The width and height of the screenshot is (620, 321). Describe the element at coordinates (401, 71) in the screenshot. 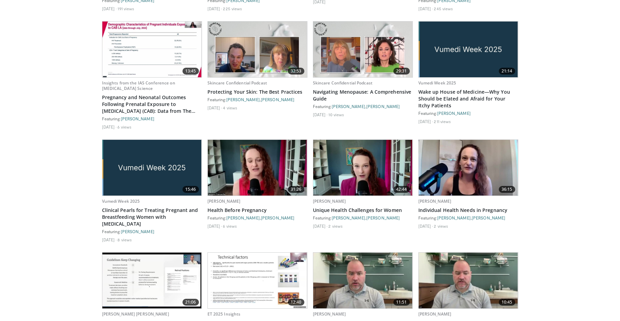

I see `span: 29:31` at that location.